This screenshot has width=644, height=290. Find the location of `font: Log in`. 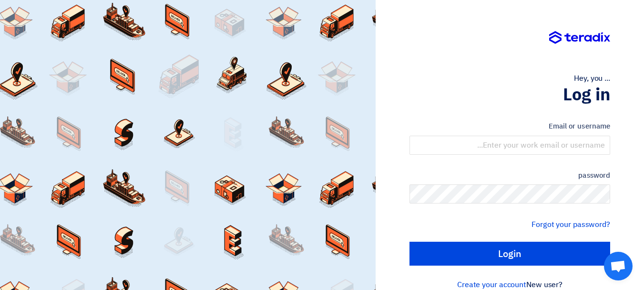

font: Log in is located at coordinates (587, 94).